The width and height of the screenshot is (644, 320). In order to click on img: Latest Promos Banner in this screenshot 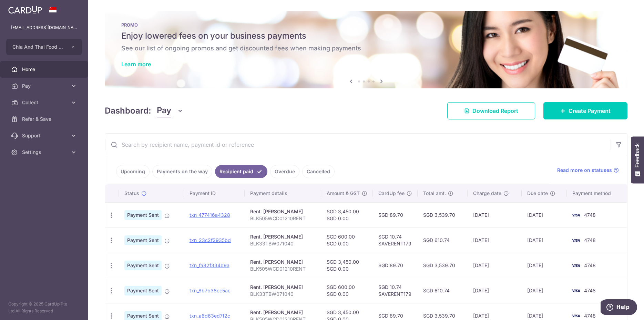, I will do `click(366, 49)`.